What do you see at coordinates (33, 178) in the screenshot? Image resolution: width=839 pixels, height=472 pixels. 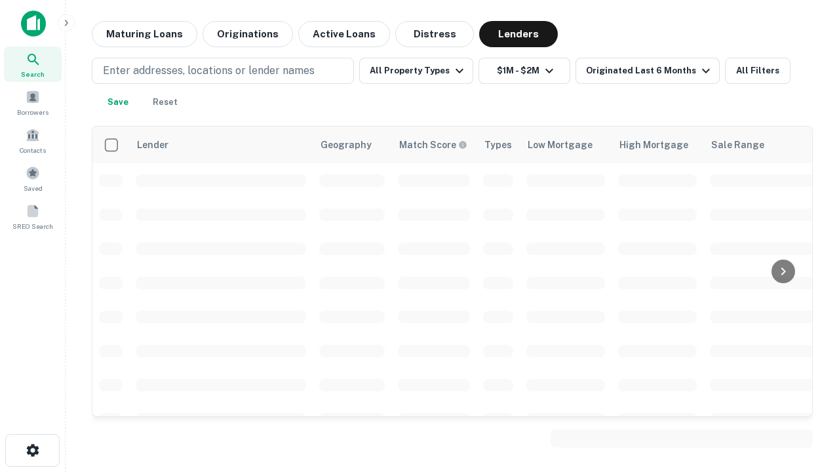 I see `div: Saved` at bounding box center [33, 178].